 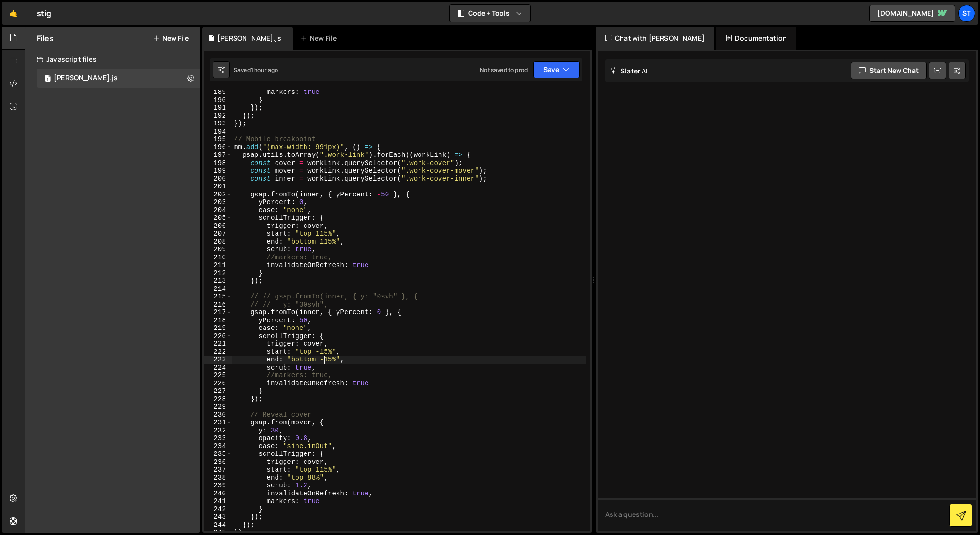 What do you see at coordinates (218, 438) in the screenshot?
I see `div: 233` at bounding box center [218, 438].